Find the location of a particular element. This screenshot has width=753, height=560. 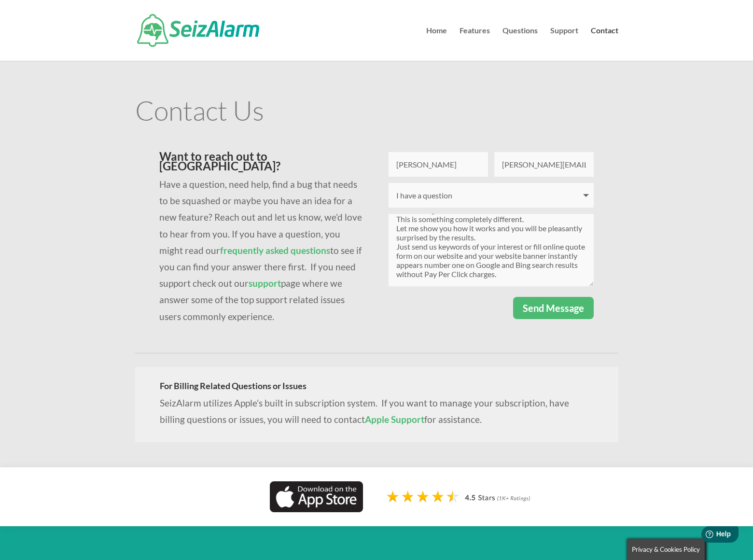

input: Name is located at coordinates (438, 164).